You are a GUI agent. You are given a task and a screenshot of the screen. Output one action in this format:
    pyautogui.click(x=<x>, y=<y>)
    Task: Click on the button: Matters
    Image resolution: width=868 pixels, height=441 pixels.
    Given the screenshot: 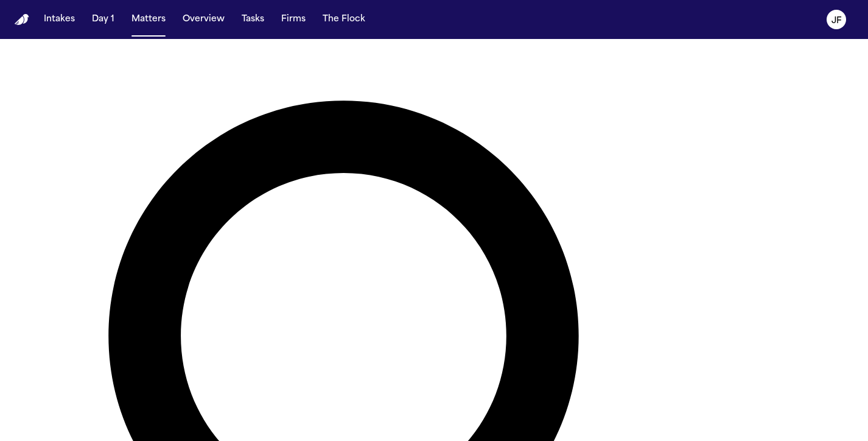 What is the action you would take?
    pyautogui.click(x=149, y=20)
    